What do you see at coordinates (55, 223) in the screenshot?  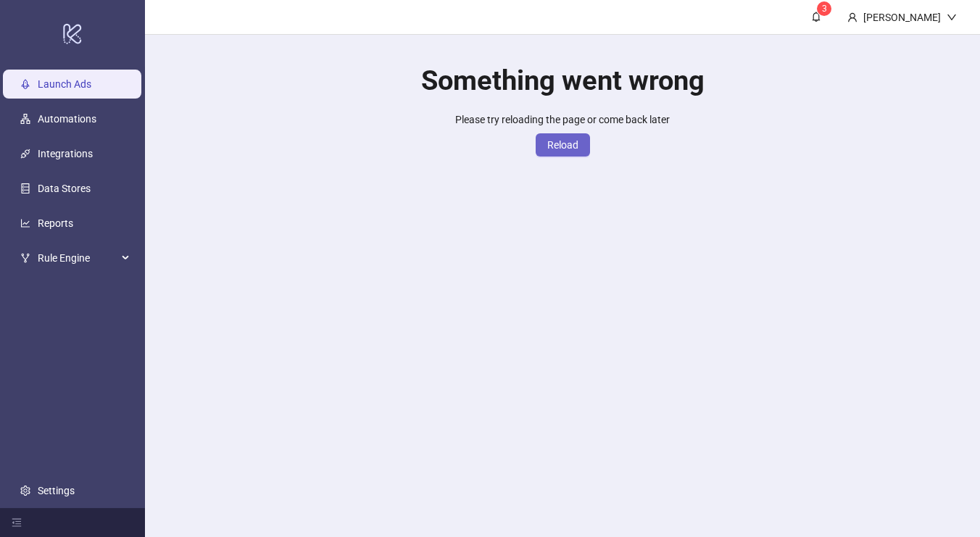 I see `a: Reports` at bounding box center [55, 223].